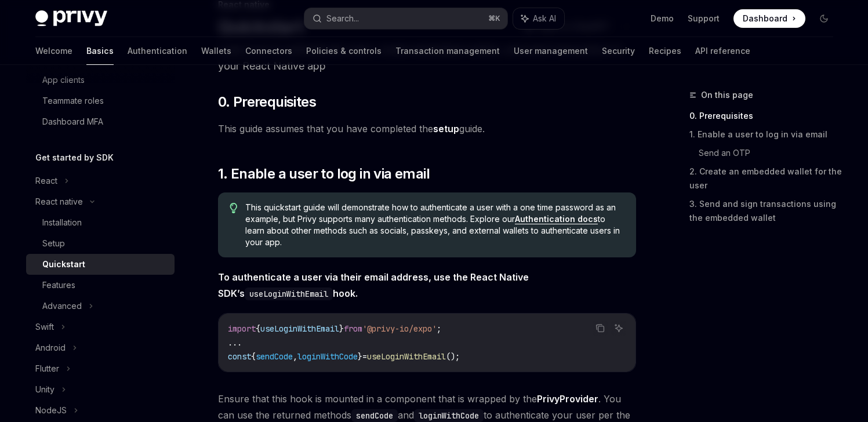 This screenshot has height=422, width=868. Describe the element at coordinates (766, 211) in the screenshot. I see `a: 3. Send and sign transactions using the embedded wallet` at that location.